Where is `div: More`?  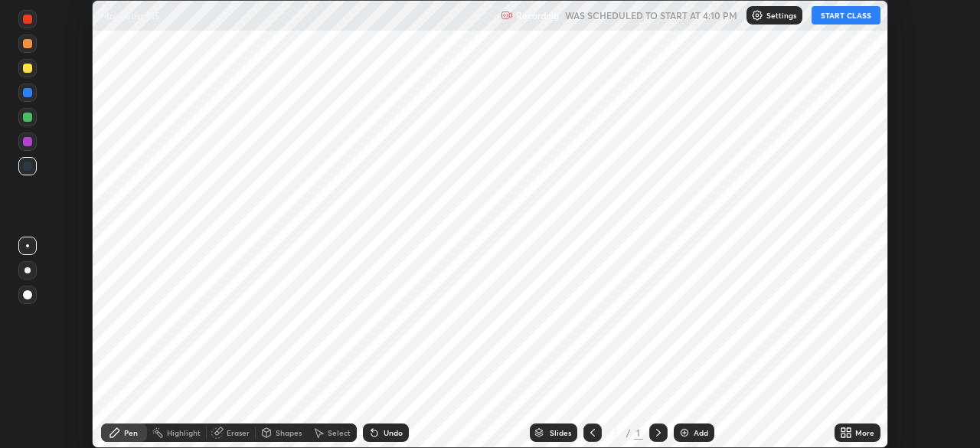 div: More is located at coordinates (865, 433).